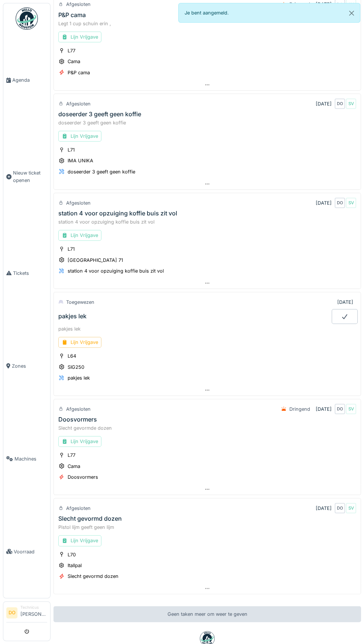 This screenshot has width=364, height=644. Describe the element at coordinates (31, 459) in the screenshot. I see `span: Machines` at that location.